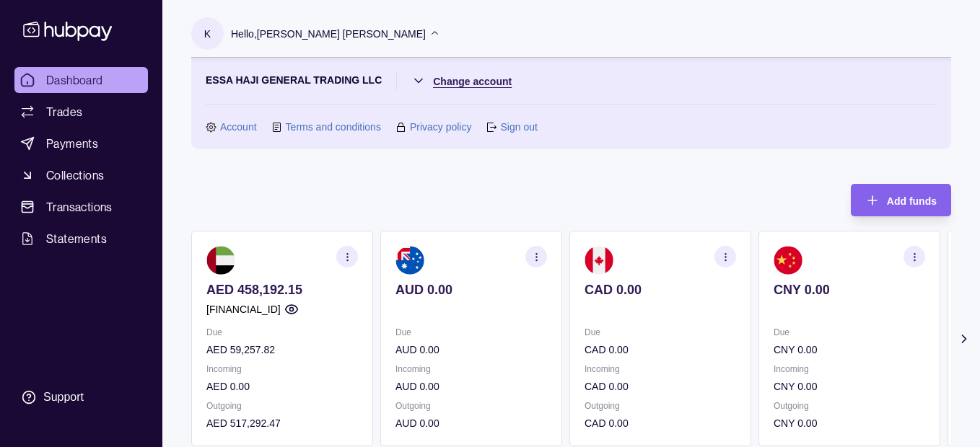  What do you see at coordinates (80, 207) in the screenshot?
I see `span: Transactions` at bounding box center [80, 207].